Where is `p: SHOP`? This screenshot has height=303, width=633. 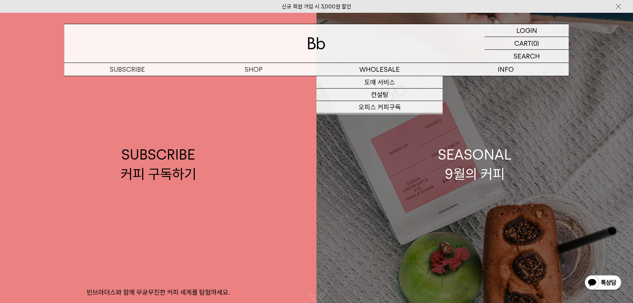
p: SHOP is located at coordinates (253, 69).